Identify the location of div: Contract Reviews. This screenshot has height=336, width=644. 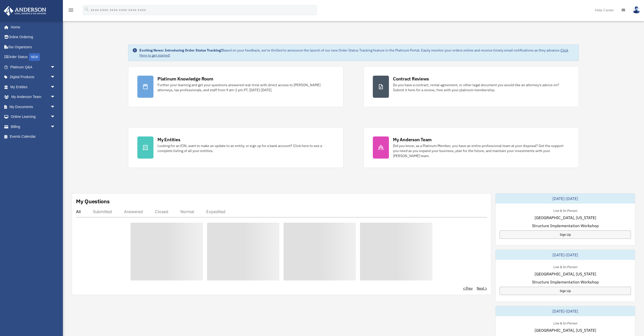
(411, 79).